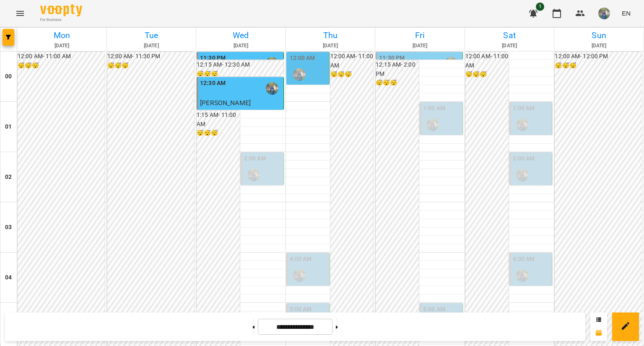 This screenshot has width=644, height=346. What do you see at coordinates (241, 113) in the screenshot?
I see `p: індивід шч 45 хв` at bounding box center [241, 113].